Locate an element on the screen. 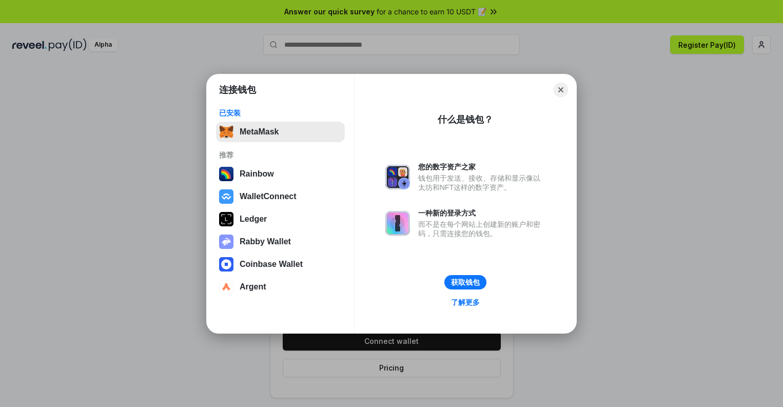  button: Rainbow is located at coordinates (280, 174).